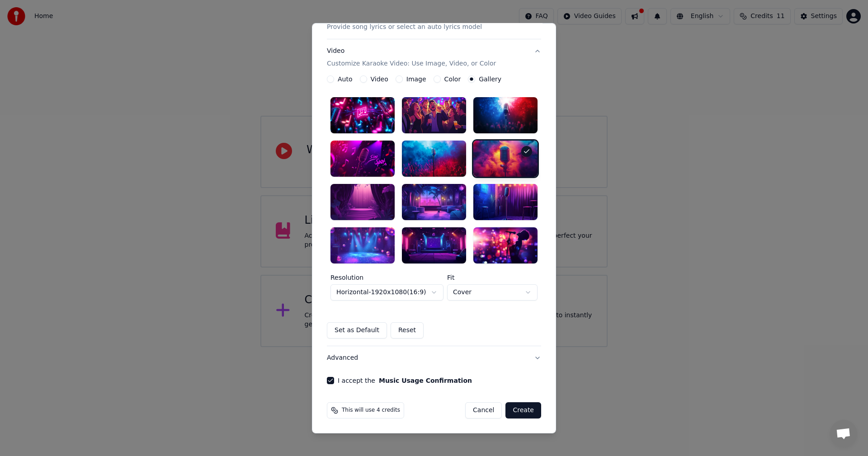  Describe the element at coordinates (387, 277) in the screenshot. I see `label: Resolution` at that location.